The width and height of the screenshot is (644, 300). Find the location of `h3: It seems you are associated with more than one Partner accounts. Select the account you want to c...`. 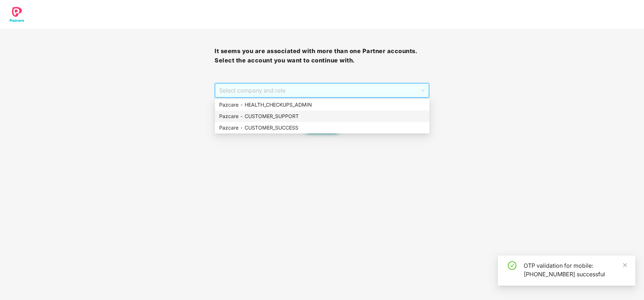

h3: It seems you are associated with more than one Partner accounts. Select the account you want to c... is located at coordinates (322, 56).